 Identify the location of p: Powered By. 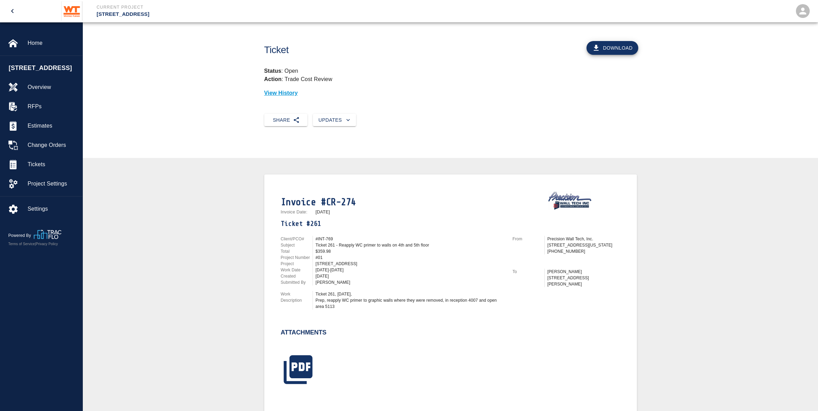
(21, 235).